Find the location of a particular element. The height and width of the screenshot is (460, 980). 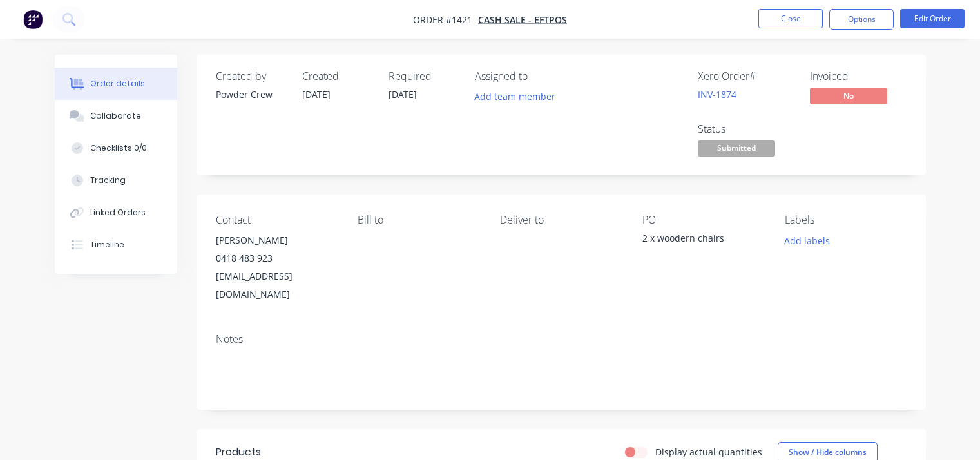

div: Order details is located at coordinates (118, 84).